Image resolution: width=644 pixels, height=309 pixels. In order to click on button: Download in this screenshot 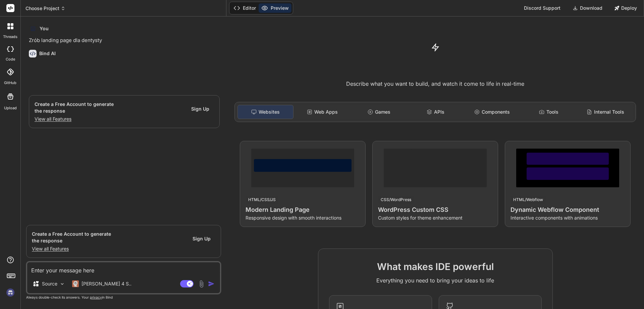, I will do `click(587, 8)`.